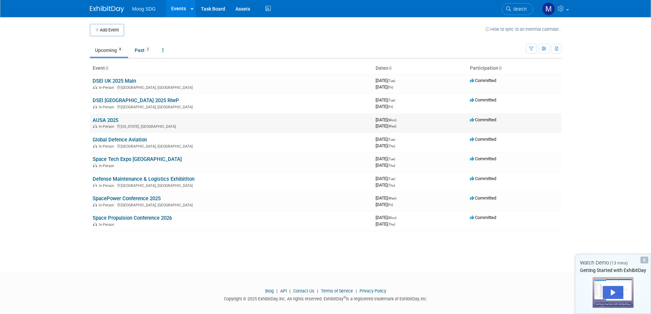 The width and height of the screenshot is (651, 314). Describe the element at coordinates (549, 9) in the screenshot. I see `img: Marissa Fitzpatrick` at that location.